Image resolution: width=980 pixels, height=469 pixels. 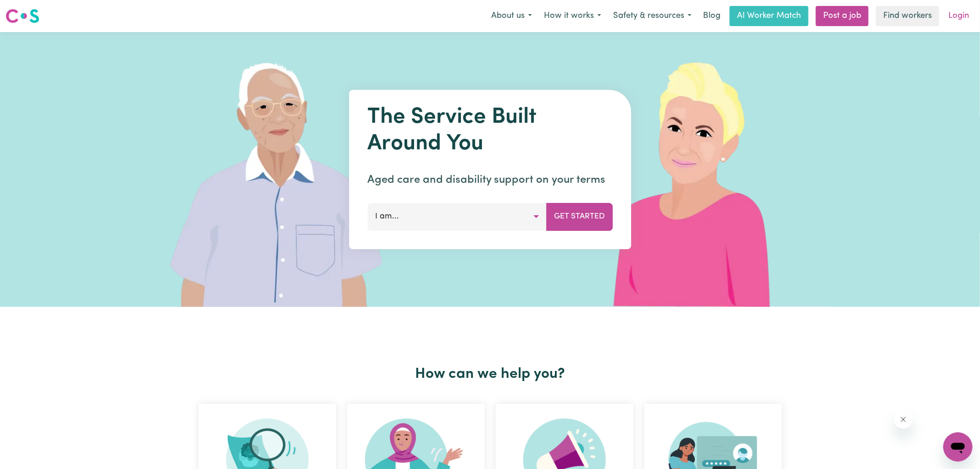 What do you see at coordinates (30, 10) in the screenshot?
I see `span: Need any help?` at bounding box center [30, 10].